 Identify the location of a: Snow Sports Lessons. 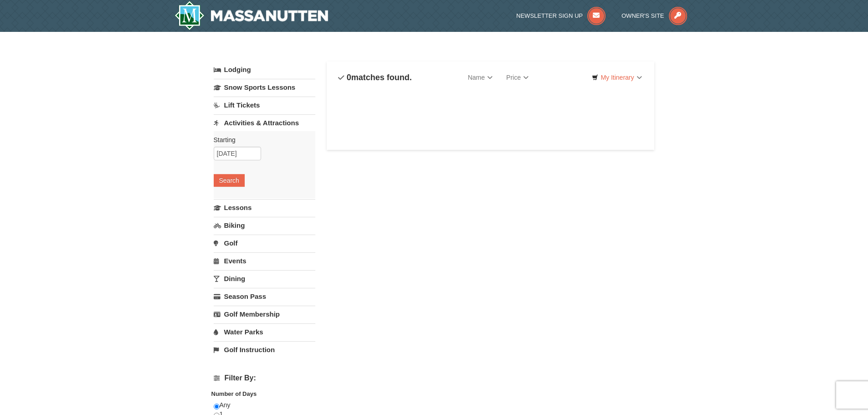
(264, 87).